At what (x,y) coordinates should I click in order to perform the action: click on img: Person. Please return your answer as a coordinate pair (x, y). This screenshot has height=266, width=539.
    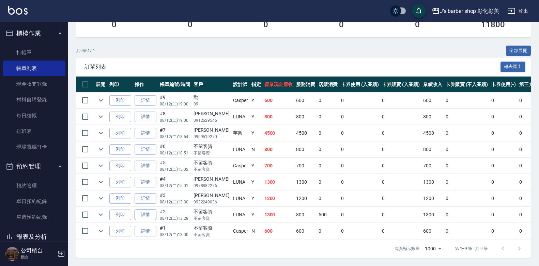
    Looking at the image, I should click on (12, 254).